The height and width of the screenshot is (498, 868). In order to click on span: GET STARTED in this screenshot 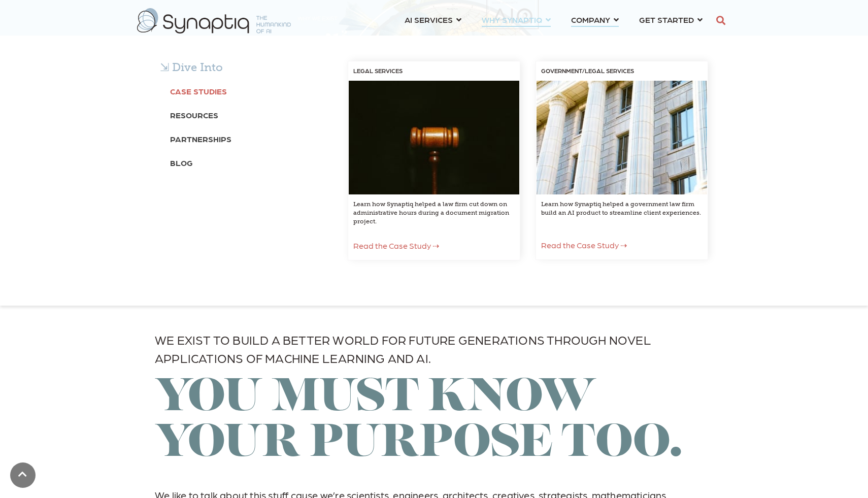, I will do `click(666, 19)`.